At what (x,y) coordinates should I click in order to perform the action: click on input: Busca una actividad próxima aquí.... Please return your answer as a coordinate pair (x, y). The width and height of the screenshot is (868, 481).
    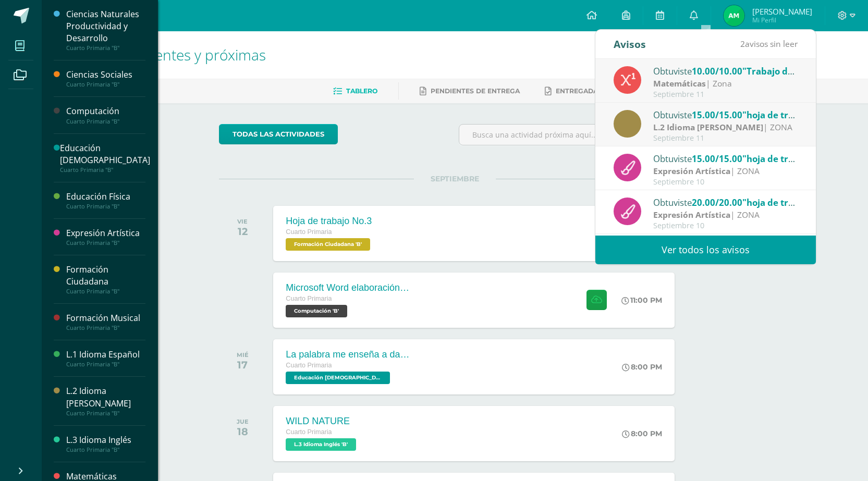
    Looking at the image, I should click on (574, 134).